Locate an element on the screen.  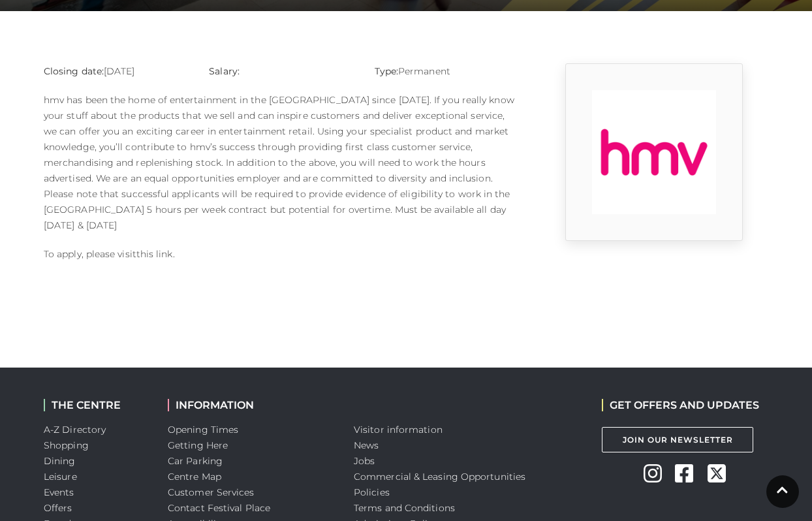
a: Shopping is located at coordinates (66, 445).